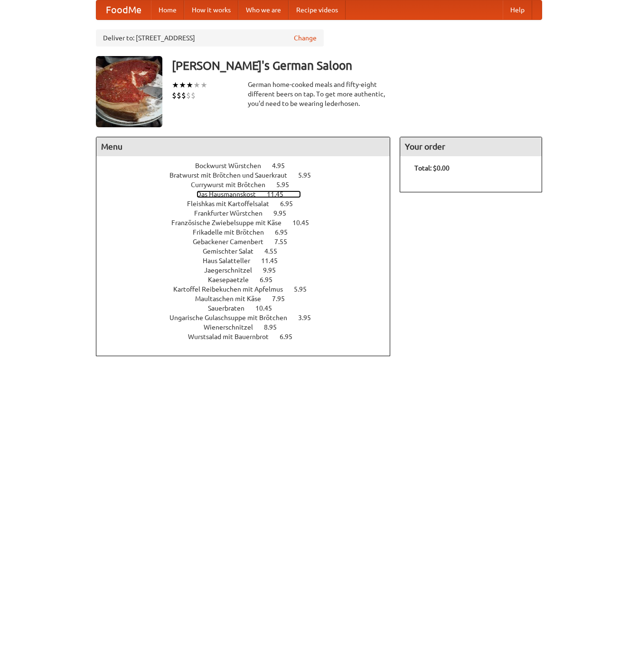 The width and height of the screenshot is (638, 672). Describe the element at coordinates (233, 318) in the screenshot. I see `span: Ungarische Gulaschsuppe mit Brötchen` at that location.